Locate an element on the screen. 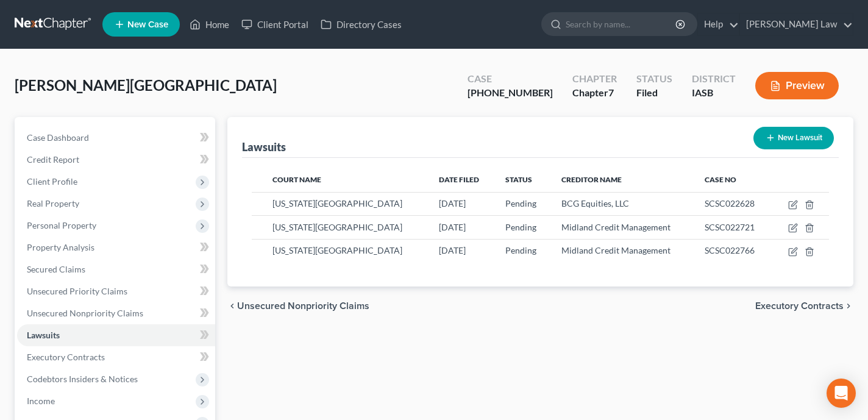 The height and width of the screenshot is (420, 868). span: Credit Report is located at coordinates (53, 159).